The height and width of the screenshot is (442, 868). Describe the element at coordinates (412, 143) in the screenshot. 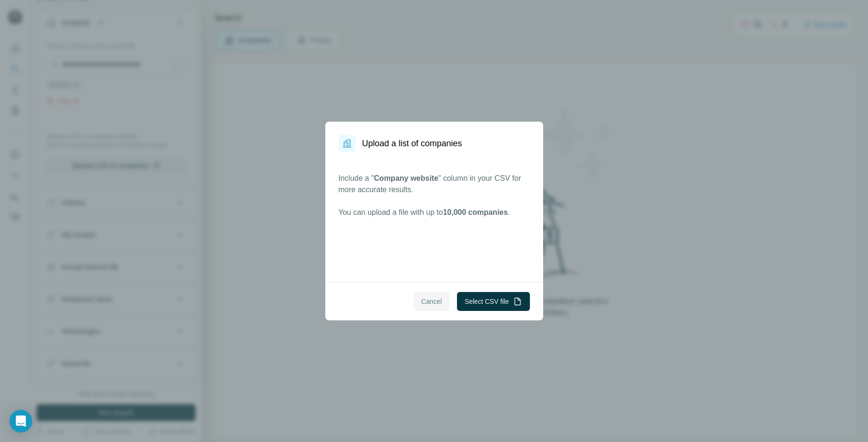

I see `h1: Upload a list of companies` at that location.